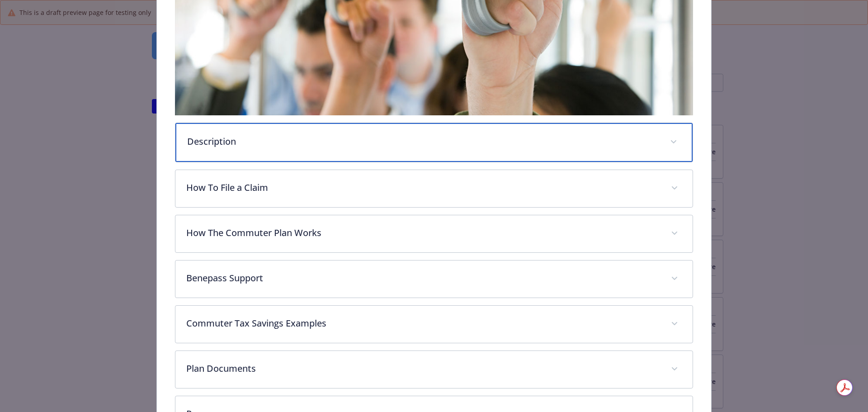  What do you see at coordinates (434, 324) in the screenshot?
I see `div: Commuter Tax Savings Examples` at bounding box center [434, 324].